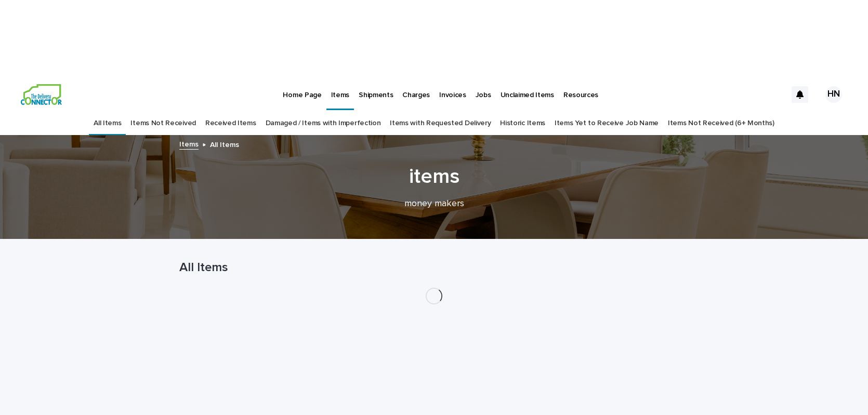  I want to click on a: Resources, so click(580, 94).